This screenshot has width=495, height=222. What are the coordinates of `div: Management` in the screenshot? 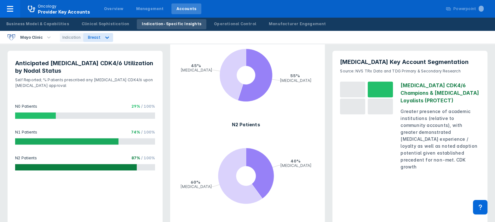 It's located at (150, 9).